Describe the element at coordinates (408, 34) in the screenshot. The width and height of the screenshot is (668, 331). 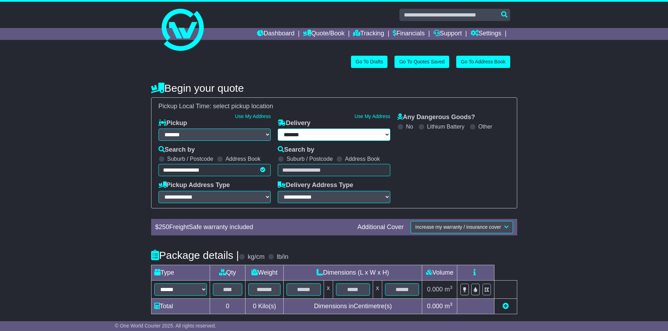
I see `a: Financials` at that location.